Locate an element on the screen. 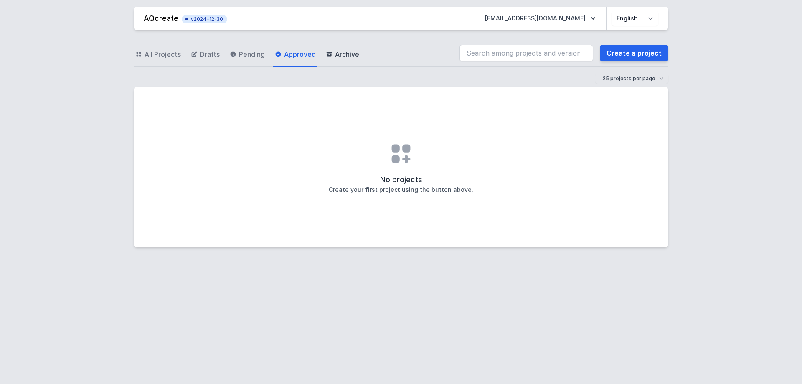 This screenshot has height=384, width=802. h3: Create your first project using the button above. is located at coordinates (401, 190).